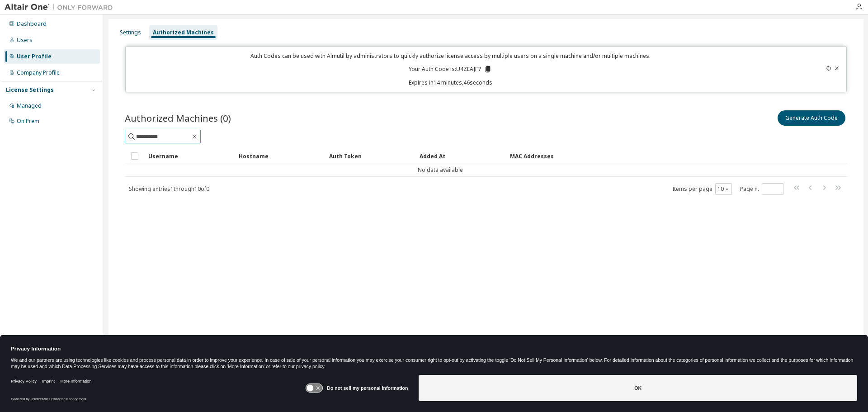 Image resolution: width=868 pixels, height=412 pixels. I want to click on div: User Profile, so click(34, 57).